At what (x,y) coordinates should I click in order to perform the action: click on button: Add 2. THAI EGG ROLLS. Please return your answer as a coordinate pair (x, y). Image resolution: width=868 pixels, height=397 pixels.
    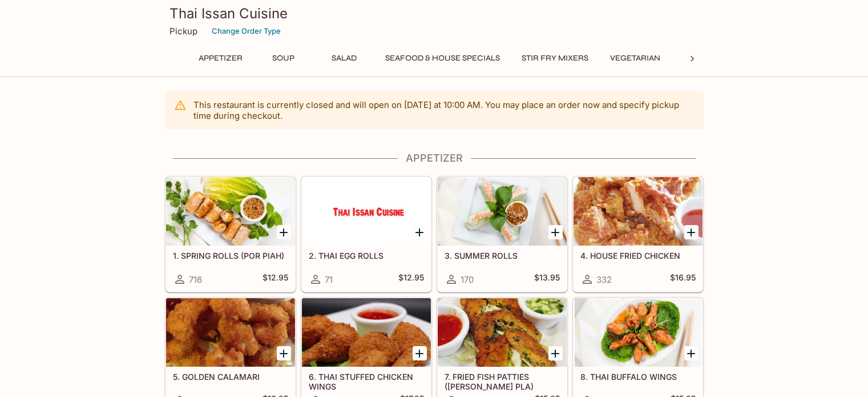
    Looking at the image, I should click on (420, 232).